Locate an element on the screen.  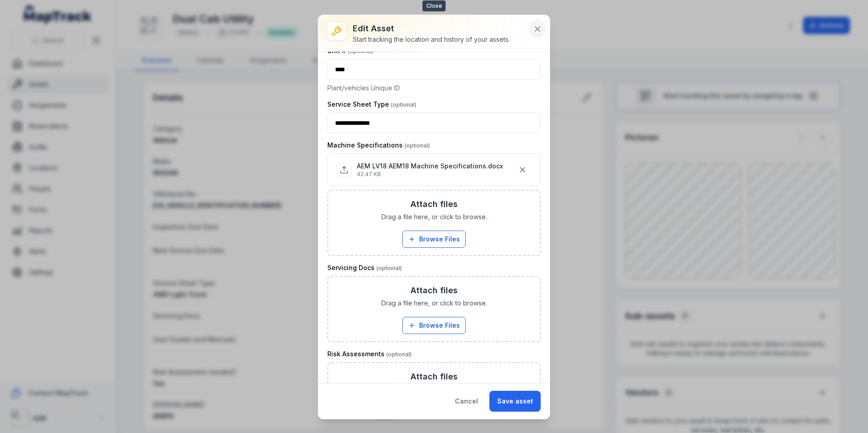
div: Start tracking the location and history of your assets. is located at coordinates (432, 39).